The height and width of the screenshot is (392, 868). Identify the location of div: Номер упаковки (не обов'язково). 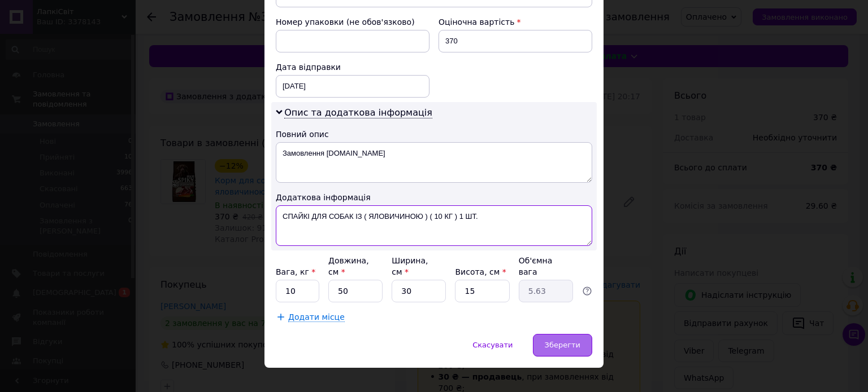
(353, 22).